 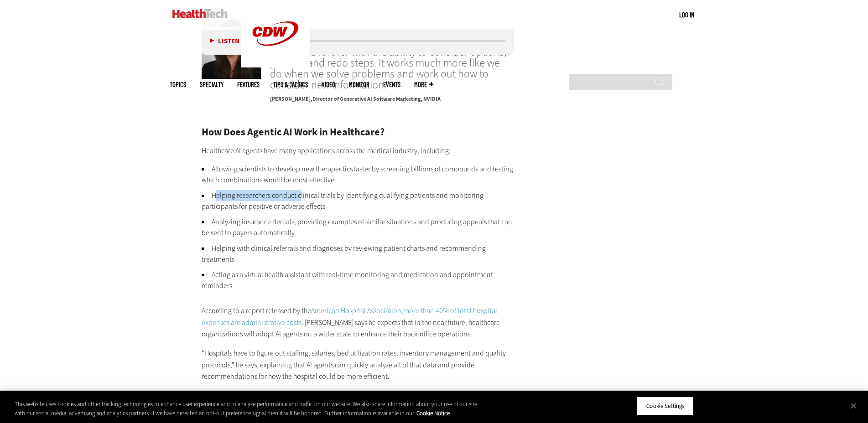 What do you see at coordinates (686, 14) in the screenshot?
I see `div: User menu` at bounding box center [686, 14].